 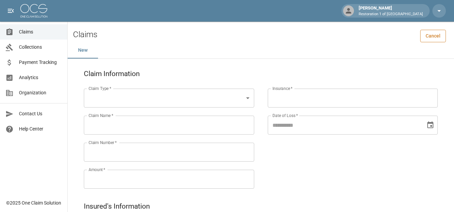 I want to click on span: Contact Us, so click(x=40, y=114).